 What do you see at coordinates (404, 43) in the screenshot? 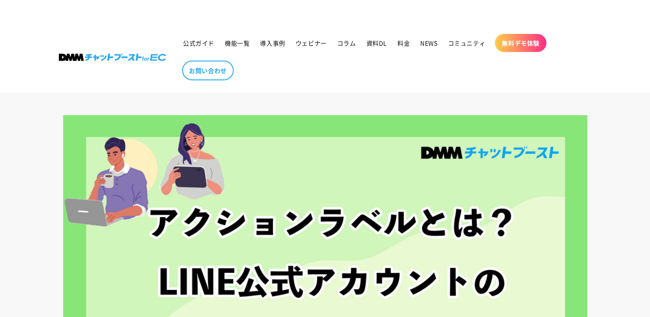
I see `a: 料金` at bounding box center [404, 43].